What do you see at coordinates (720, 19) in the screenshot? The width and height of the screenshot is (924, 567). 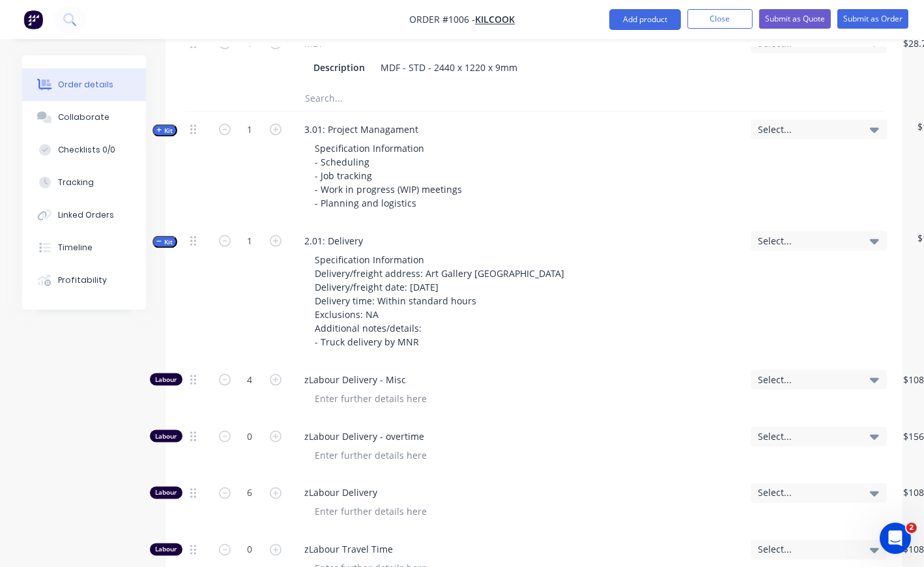 I see `button: Close` at bounding box center [720, 19].